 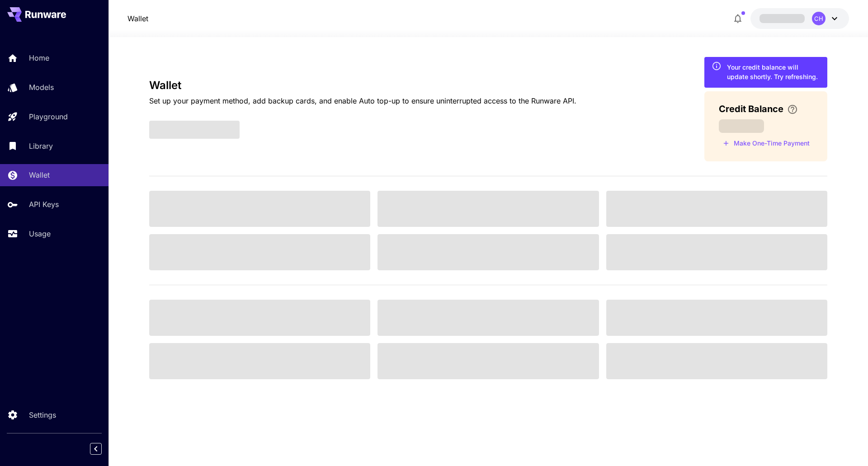 What do you see at coordinates (766, 143) in the screenshot?
I see `button: Make a one-time, non-recurring payment` at bounding box center [766, 143].